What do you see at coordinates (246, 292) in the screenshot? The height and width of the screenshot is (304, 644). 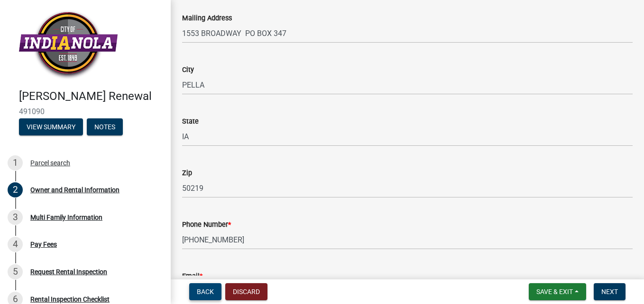 I see `button: Discard` at bounding box center [246, 292].